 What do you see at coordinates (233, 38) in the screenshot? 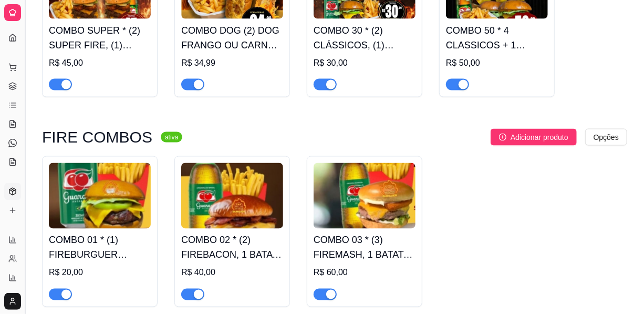
I see `h4: COMBO DOG (2) DOG FRANGO OU CARNE +1 BATATA + 1 GUARANÁ LATA` at bounding box center [233, 38].